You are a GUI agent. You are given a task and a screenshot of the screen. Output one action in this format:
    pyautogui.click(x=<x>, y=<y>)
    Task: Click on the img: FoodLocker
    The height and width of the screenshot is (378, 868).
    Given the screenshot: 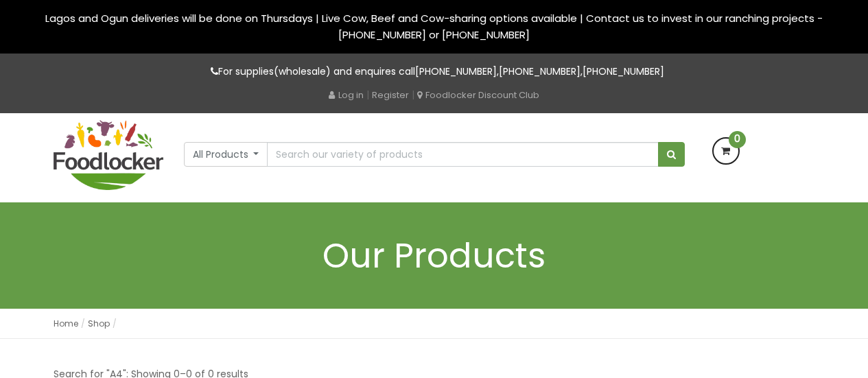 What is the action you would take?
    pyautogui.click(x=109, y=155)
    